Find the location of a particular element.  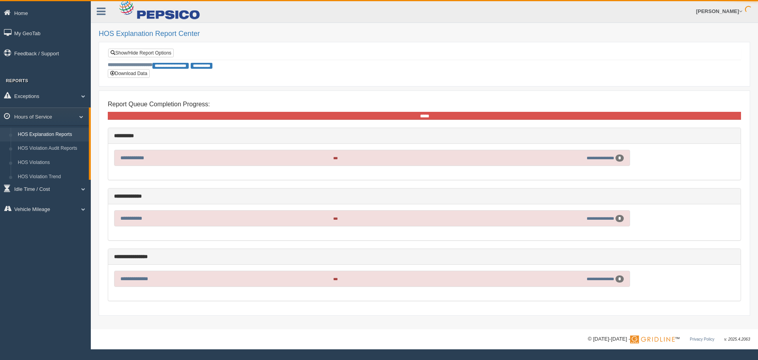

a: HOS Violations is located at coordinates (51, 163).